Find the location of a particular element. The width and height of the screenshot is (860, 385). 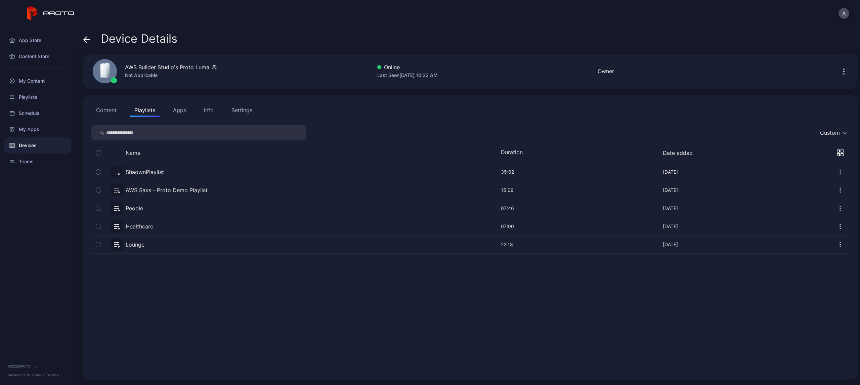

a: My Apps is located at coordinates (37, 129).